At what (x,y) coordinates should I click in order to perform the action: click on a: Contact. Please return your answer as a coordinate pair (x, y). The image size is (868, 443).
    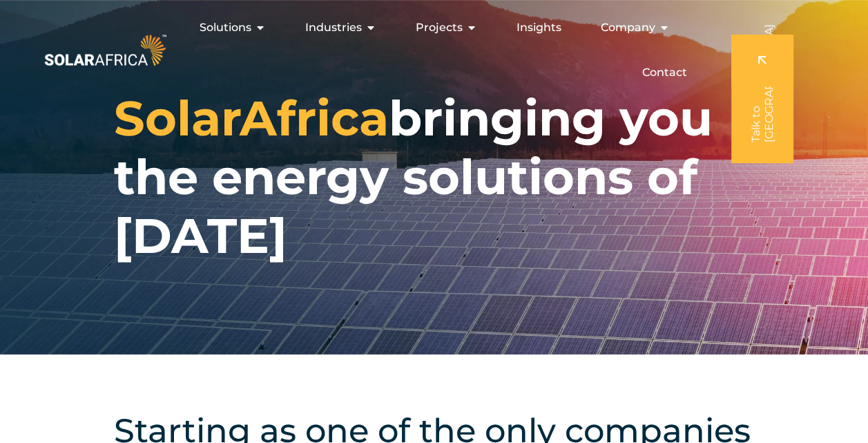
    Looking at the image, I should click on (665, 72).